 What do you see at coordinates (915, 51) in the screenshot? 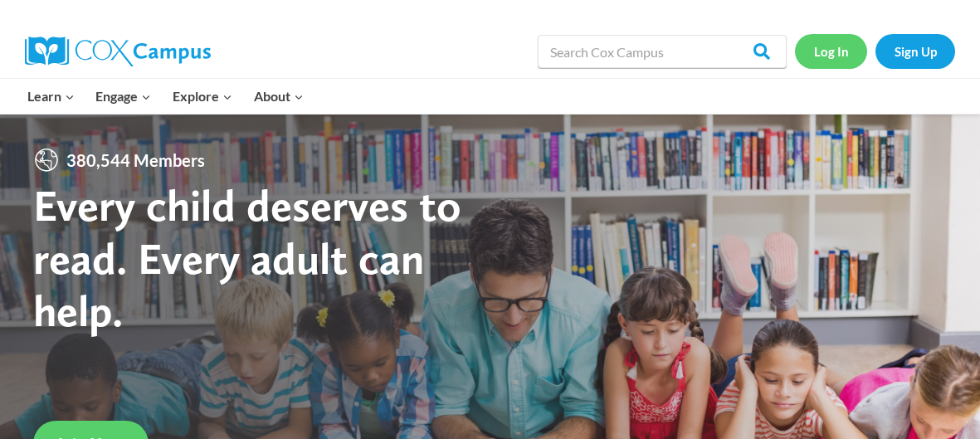
I see `a: Sign Up` at bounding box center [915, 51].